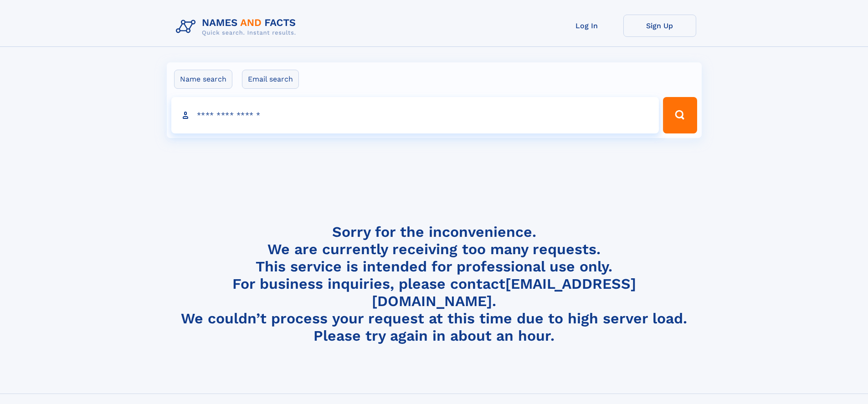  Describe the element at coordinates (587, 25) in the screenshot. I see `a: Log In` at that location.